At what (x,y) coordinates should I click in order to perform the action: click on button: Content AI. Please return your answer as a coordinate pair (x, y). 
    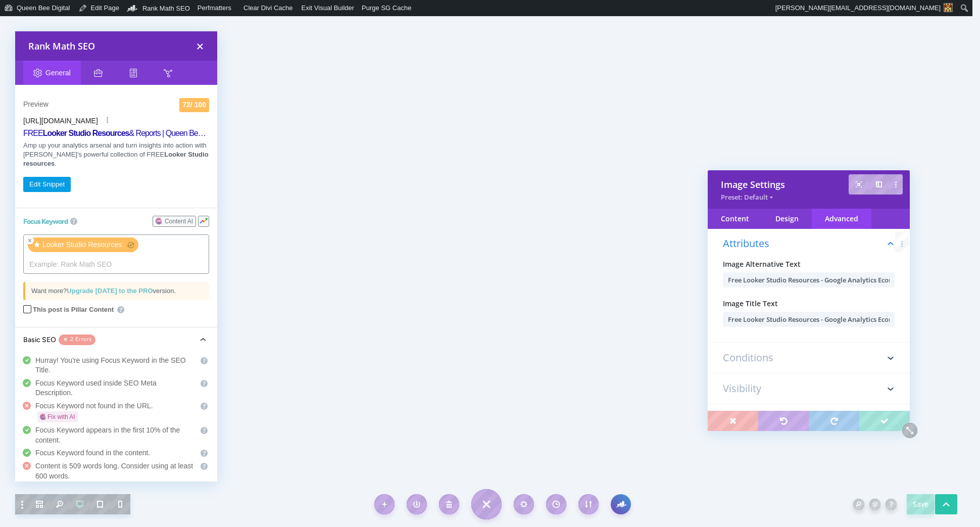
    Looking at the image, I should click on (174, 221).